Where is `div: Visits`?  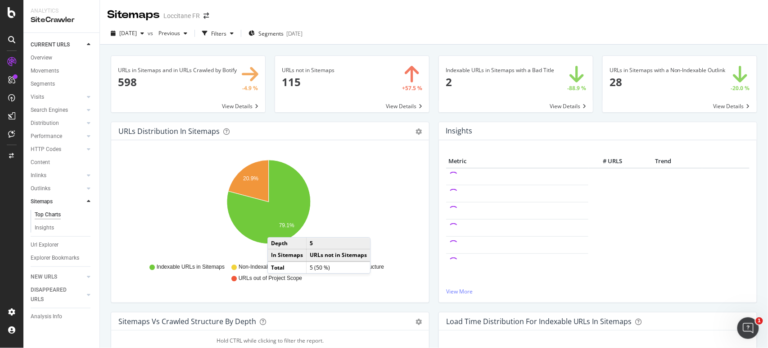
div: Visits is located at coordinates (37, 97).